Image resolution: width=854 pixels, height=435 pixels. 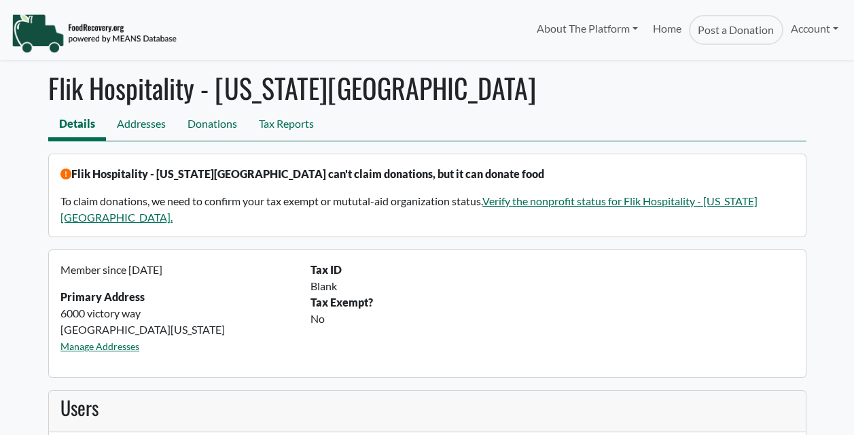 I want to click on a: Tax Reports, so click(x=286, y=125).